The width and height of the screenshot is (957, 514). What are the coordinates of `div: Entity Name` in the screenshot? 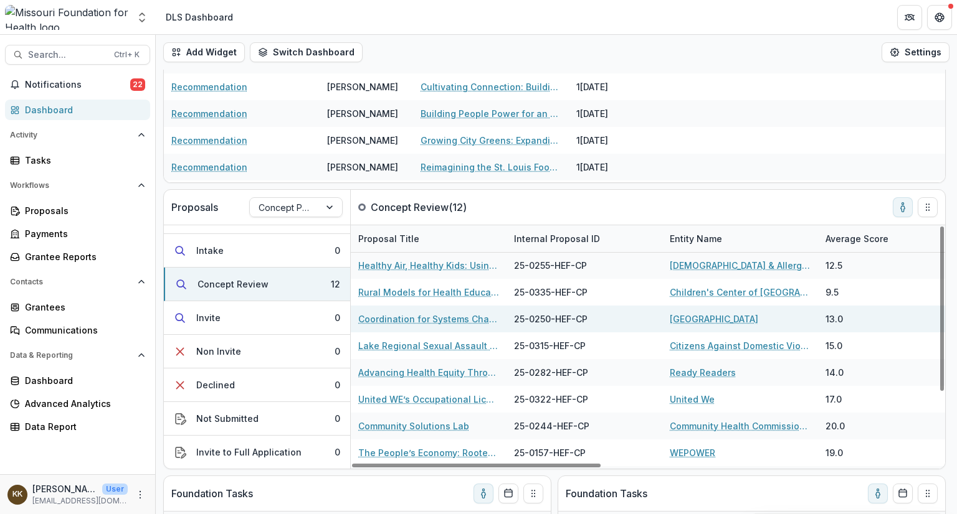 It's located at (740, 239).